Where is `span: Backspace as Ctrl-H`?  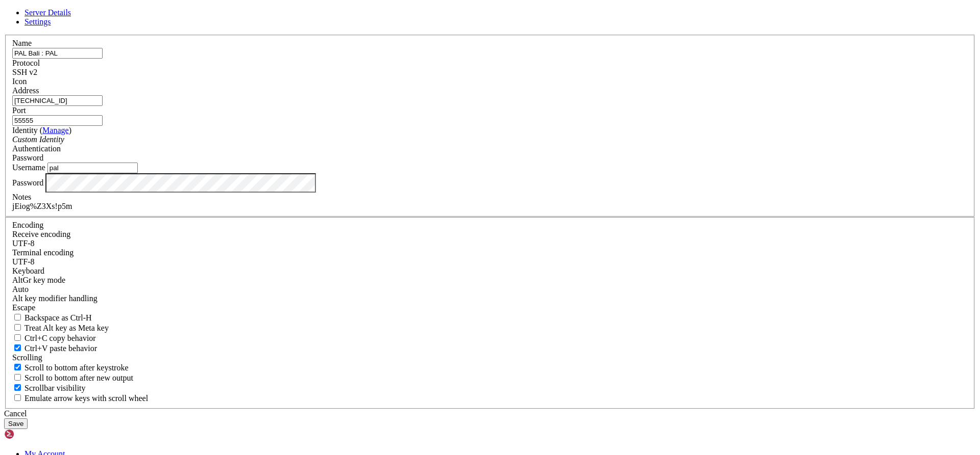
span: Backspace as Ctrl-H is located at coordinates (58, 318).